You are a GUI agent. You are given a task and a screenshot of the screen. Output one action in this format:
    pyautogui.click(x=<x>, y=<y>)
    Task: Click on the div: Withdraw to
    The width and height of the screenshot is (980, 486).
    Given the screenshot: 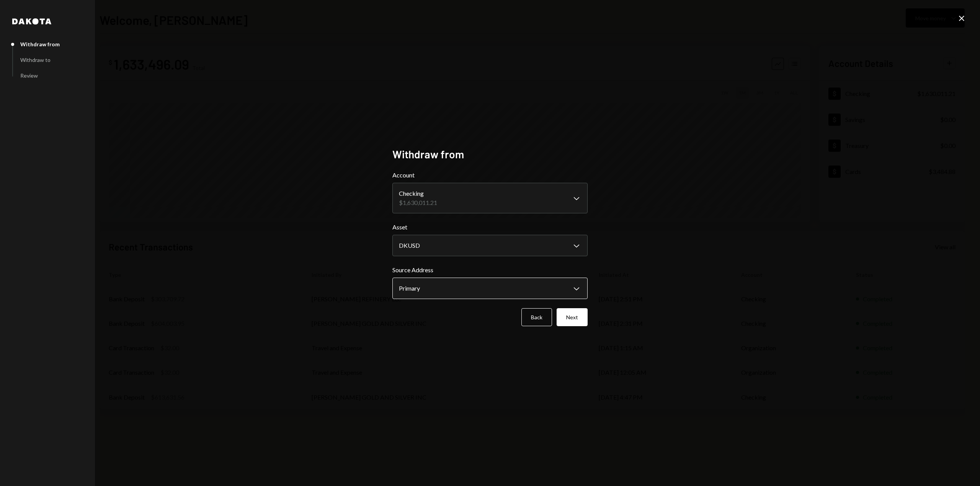 What is the action you would take?
    pyautogui.click(x=35, y=60)
    